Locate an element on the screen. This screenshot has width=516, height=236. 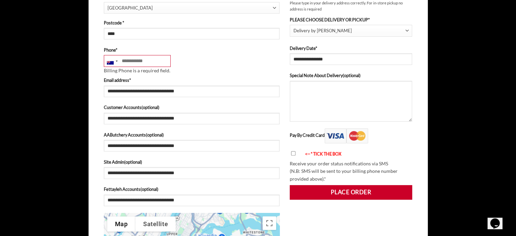
label: Fettayleh Accounts is located at coordinates (192, 189).